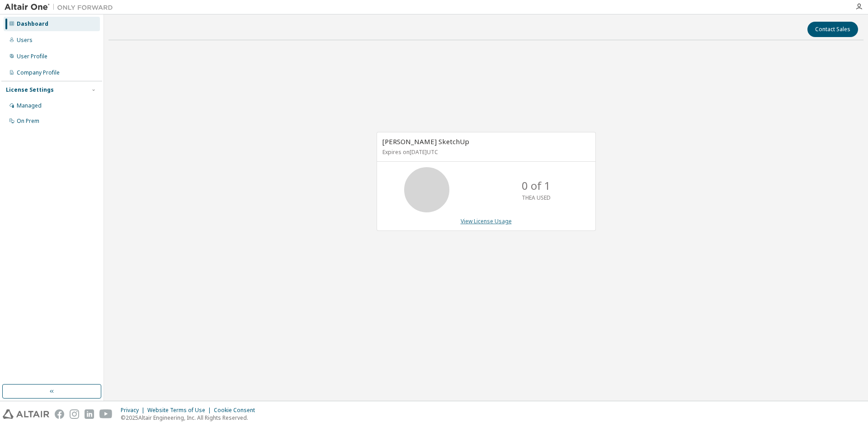  What do you see at coordinates (536, 197) in the screenshot?
I see `p: THEA USED` at bounding box center [536, 197].